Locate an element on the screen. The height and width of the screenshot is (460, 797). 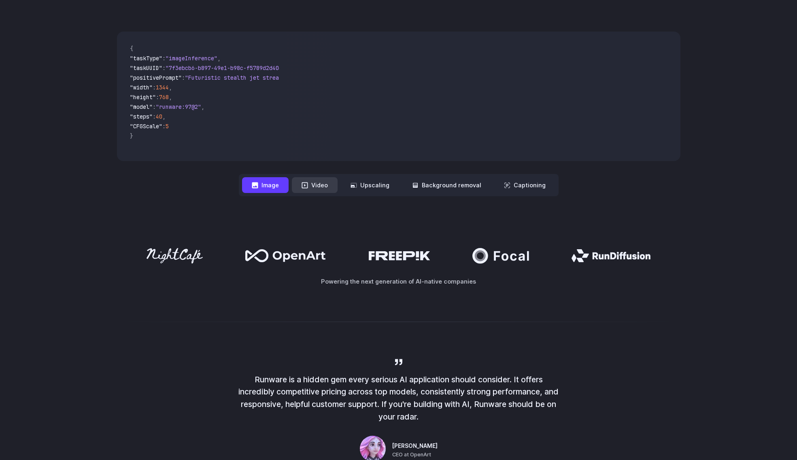
button: Upscaling is located at coordinates (370, 185).